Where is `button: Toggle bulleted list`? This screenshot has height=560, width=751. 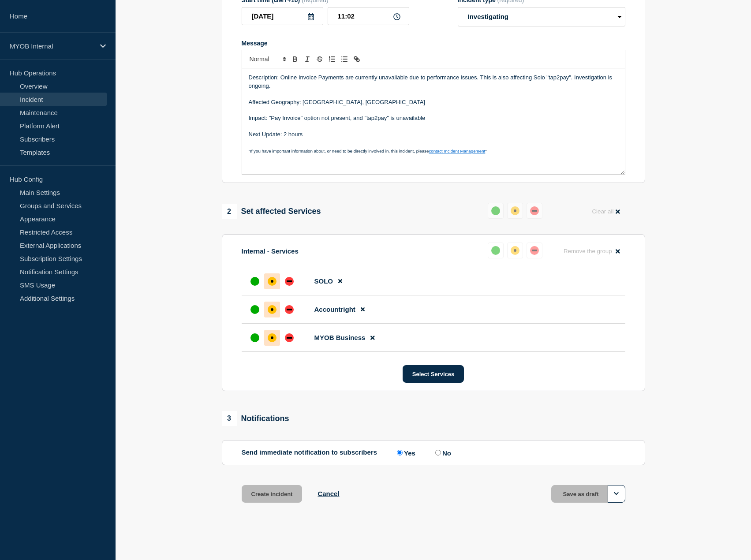 button: Toggle bulleted list is located at coordinates (344, 59).